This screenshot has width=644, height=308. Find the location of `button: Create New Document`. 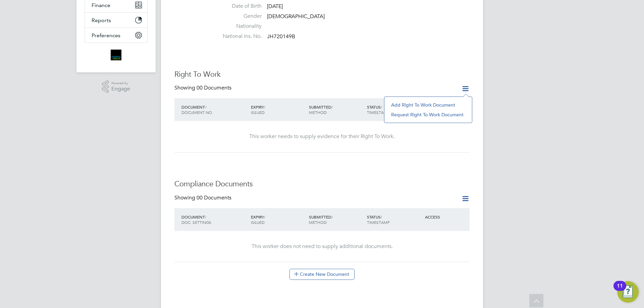

button: Create New Document is located at coordinates (322, 275).